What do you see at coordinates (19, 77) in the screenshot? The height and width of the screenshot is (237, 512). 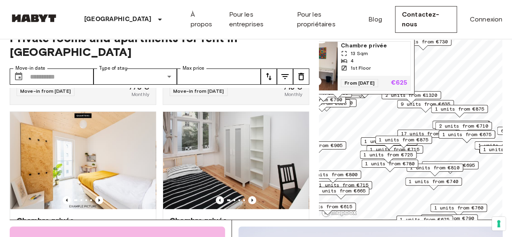 I see `button: Choose date` at bounding box center [19, 77].